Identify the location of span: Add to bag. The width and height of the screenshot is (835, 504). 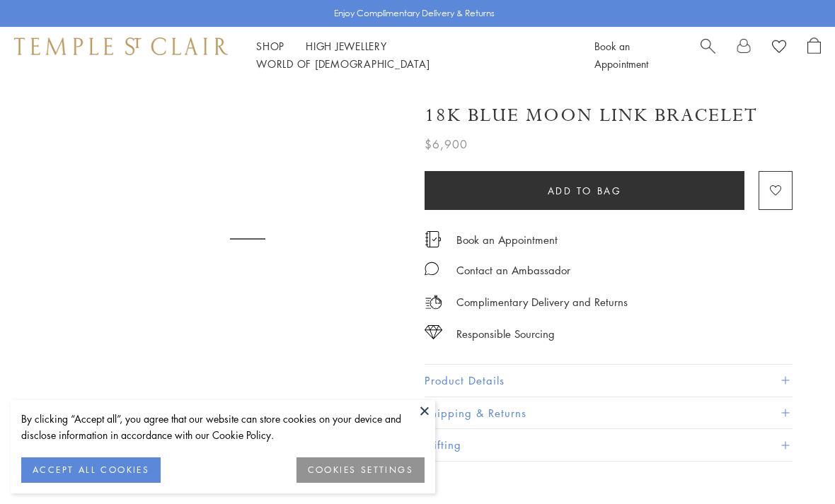
(584, 191).